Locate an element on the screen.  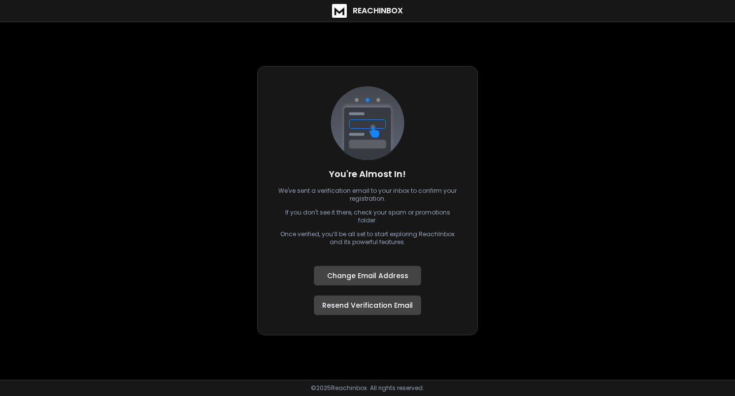
p: Once verified, you’ll be all set to start exploring ReachInbox and its powerful features. is located at coordinates (367, 238).